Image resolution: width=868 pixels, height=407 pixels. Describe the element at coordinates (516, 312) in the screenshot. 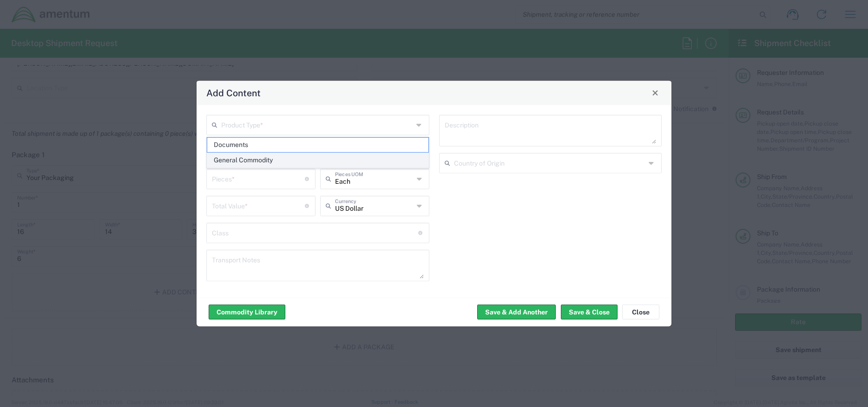

I see `button: Save & Add Another` at that location.